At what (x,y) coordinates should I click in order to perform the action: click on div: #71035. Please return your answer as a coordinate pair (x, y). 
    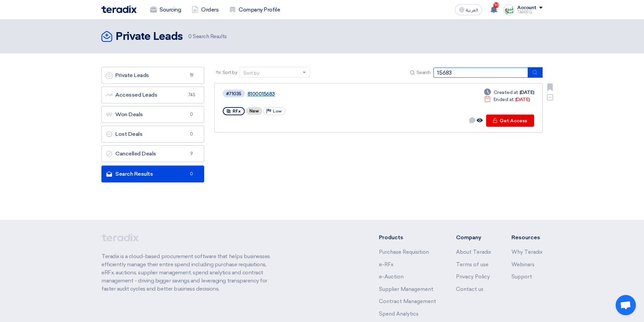
    Looking at the image, I should click on (234, 94).